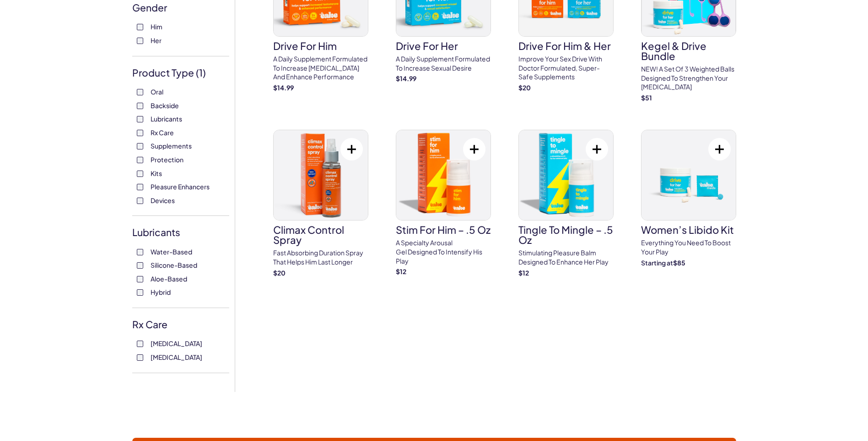 This screenshot has width=868, height=441. I want to click on input: Lubricants, so click(140, 119).